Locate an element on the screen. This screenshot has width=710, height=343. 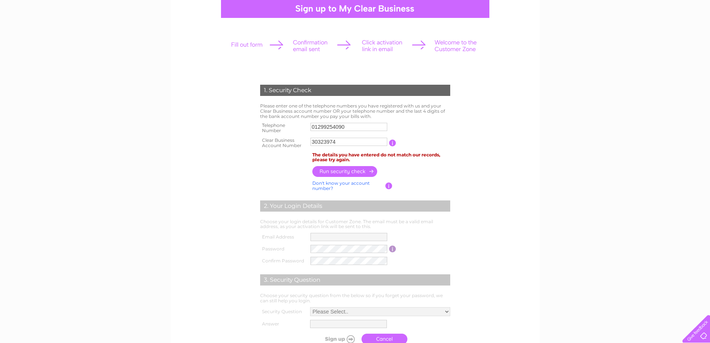
th: Password is located at coordinates (284, 249).